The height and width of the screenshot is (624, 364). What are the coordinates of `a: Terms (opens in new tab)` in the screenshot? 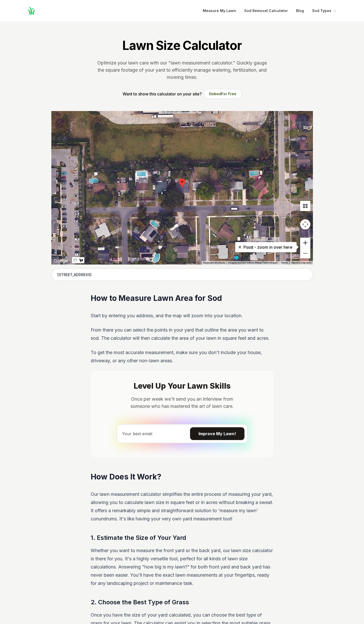 It's located at (285, 262).